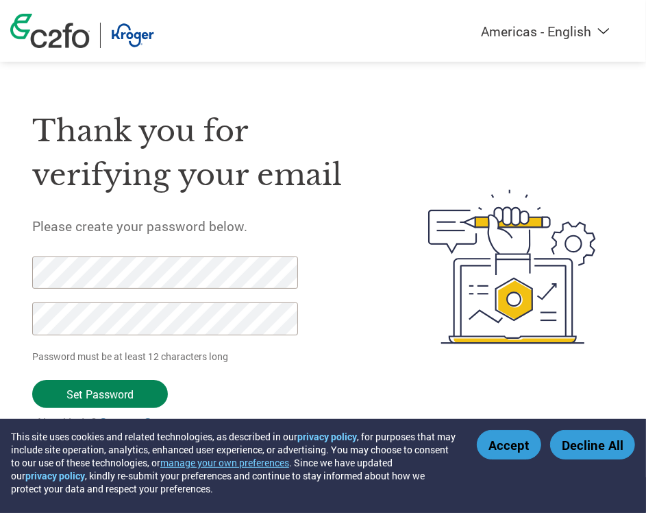 The height and width of the screenshot is (513, 646). What do you see at coordinates (206, 226) in the screenshot?
I see `h5: Please create your password below.` at bounding box center [206, 226].